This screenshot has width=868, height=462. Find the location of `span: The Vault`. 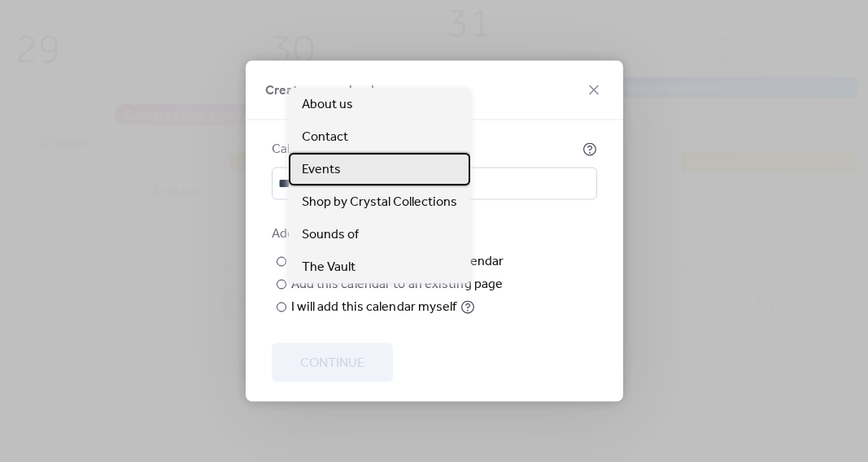

span: The Vault is located at coordinates (329, 267).